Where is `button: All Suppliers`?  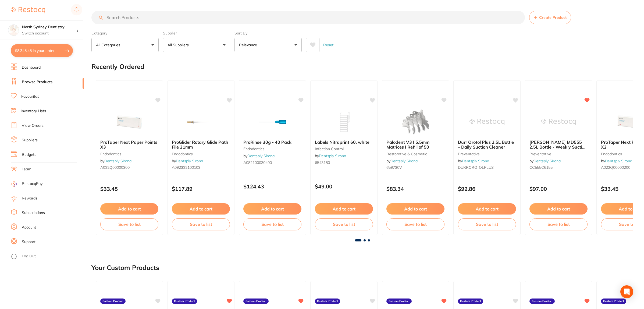 button: All Suppliers is located at coordinates (196, 45).